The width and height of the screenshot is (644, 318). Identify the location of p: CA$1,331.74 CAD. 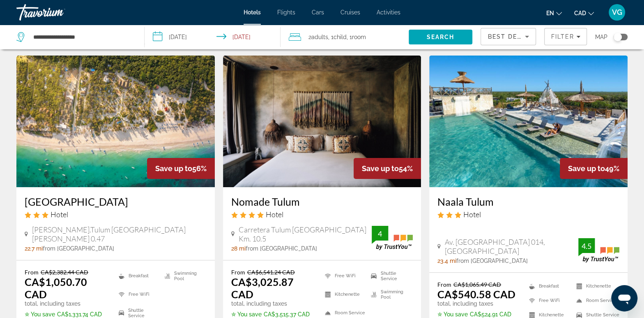
(66, 314).